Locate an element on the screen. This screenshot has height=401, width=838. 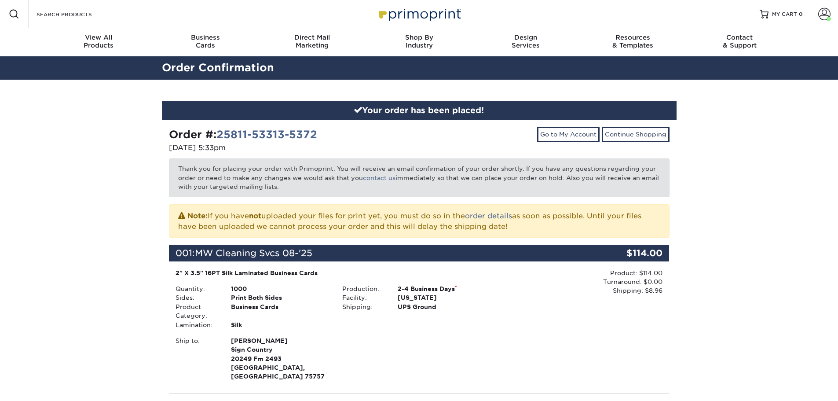
div: 001: is located at coordinates (378, 253).